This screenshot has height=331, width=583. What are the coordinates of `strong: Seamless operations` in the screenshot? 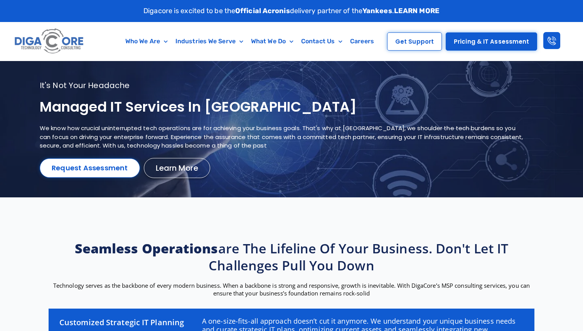 It's located at (147, 248).